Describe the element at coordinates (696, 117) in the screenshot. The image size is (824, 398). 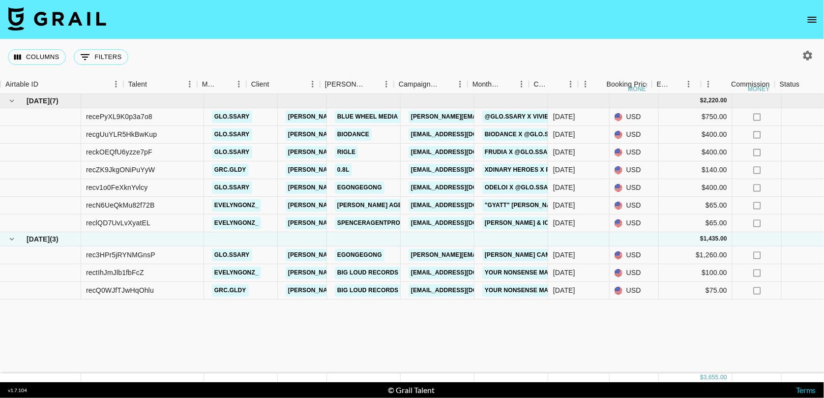
I see `div: $750.00` at that location.